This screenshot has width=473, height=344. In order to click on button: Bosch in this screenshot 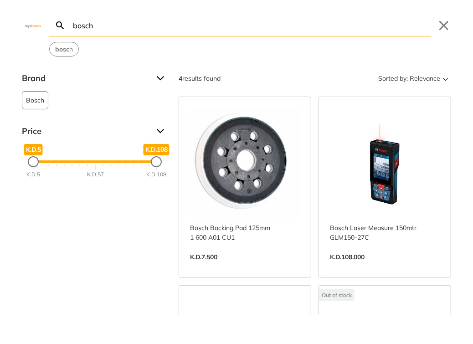, I will do `click(35, 100)`.